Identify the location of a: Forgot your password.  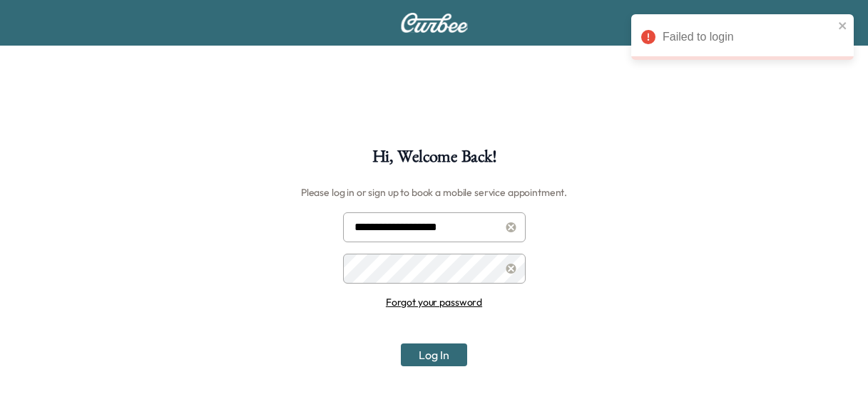
(434, 302).